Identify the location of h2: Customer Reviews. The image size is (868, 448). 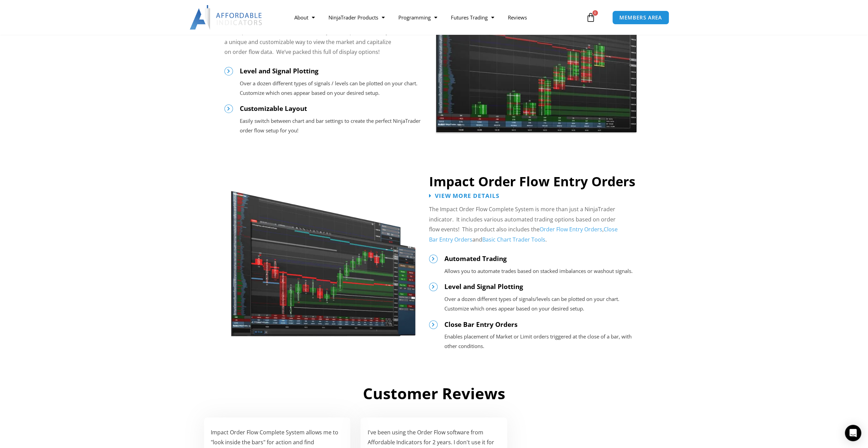
(434, 393).